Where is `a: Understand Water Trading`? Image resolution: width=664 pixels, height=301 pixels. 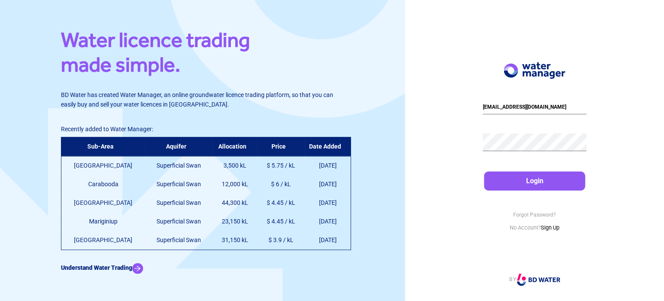
a: Understand Water Trading is located at coordinates (102, 267).